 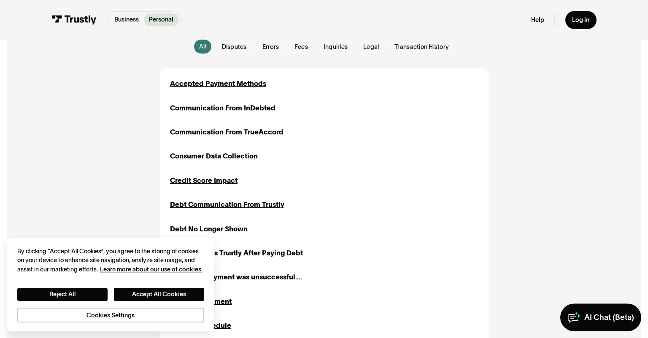 I want to click on a: Help, so click(x=538, y=20).